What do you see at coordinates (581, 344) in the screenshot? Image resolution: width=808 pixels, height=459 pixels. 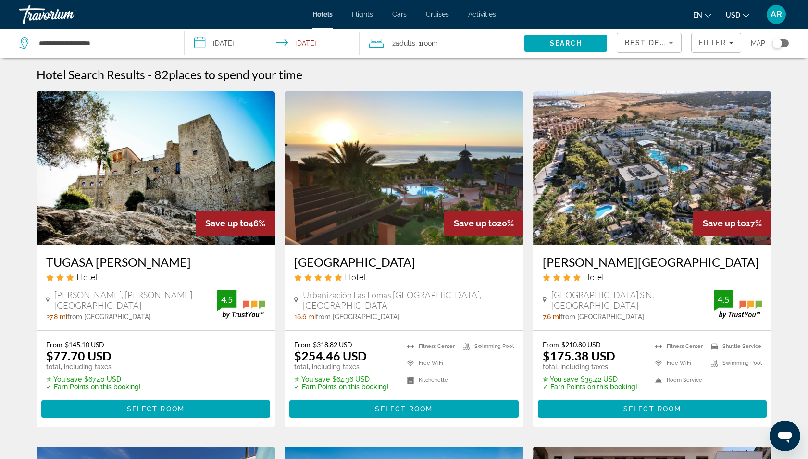 I see `del: $210.80 USD` at bounding box center [581, 344].